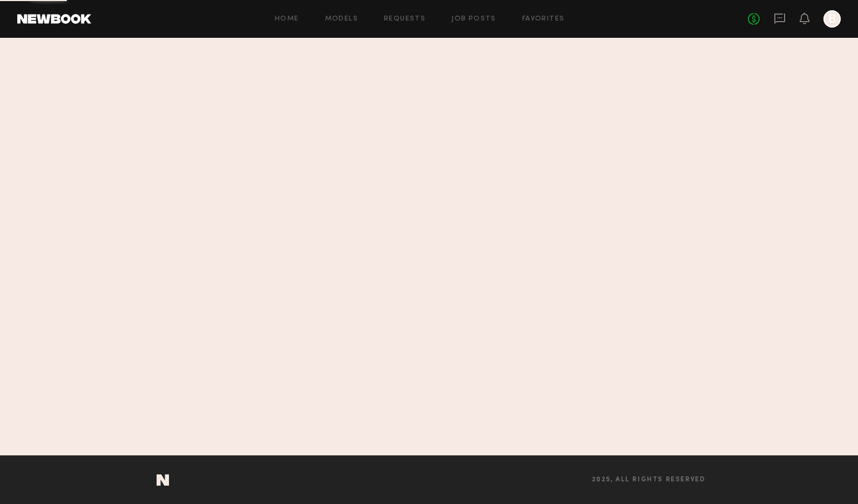  Describe the element at coordinates (832, 19) in the screenshot. I see `a: B` at that location.